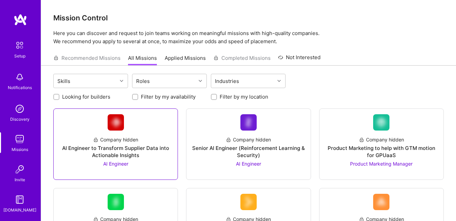  What do you see at coordinates (20, 87) in the screenshot?
I see `div: Notifications` at bounding box center [20, 87].